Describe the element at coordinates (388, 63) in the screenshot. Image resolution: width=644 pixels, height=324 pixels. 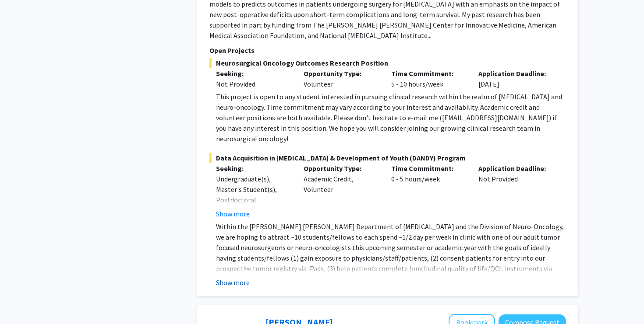
I see `span: Neurosurgical Oncology Outcomes Research Position` at that location.